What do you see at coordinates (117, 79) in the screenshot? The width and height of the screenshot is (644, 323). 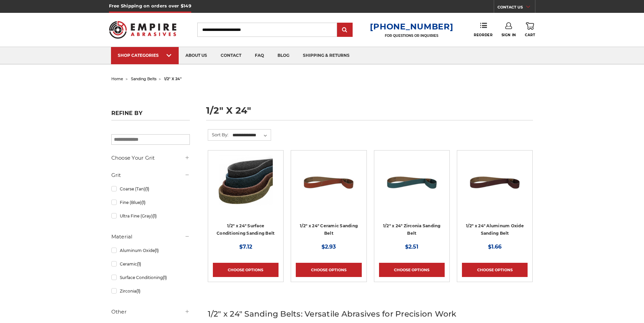 I see `a: home` at bounding box center [117, 79].